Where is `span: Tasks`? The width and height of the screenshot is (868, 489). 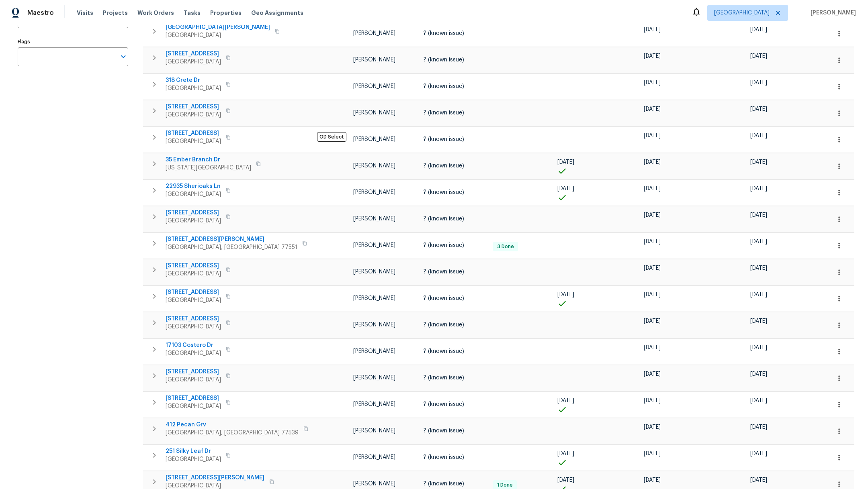 span: Tasks is located at coordinates (192, 13).